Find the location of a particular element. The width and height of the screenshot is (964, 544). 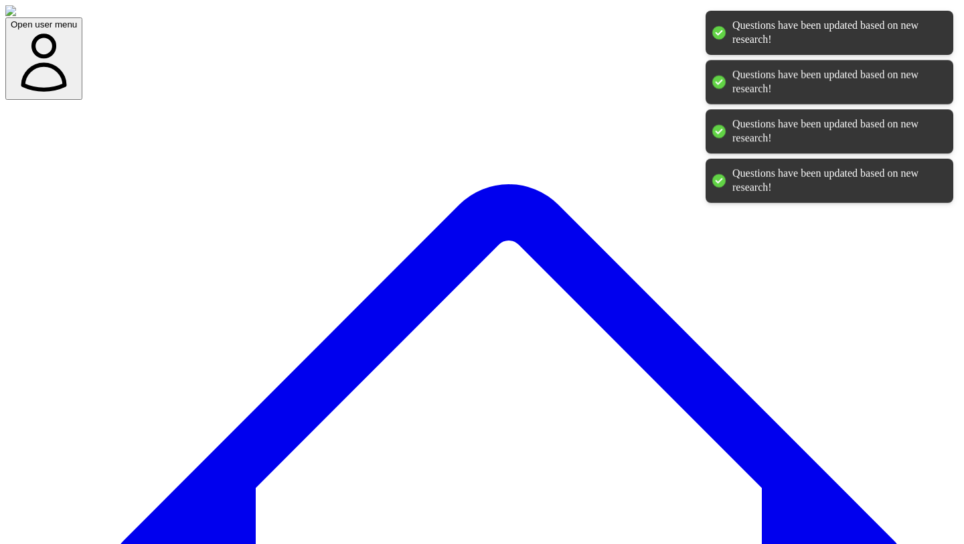

span: Open user menu is located at coordinates (44, 24).